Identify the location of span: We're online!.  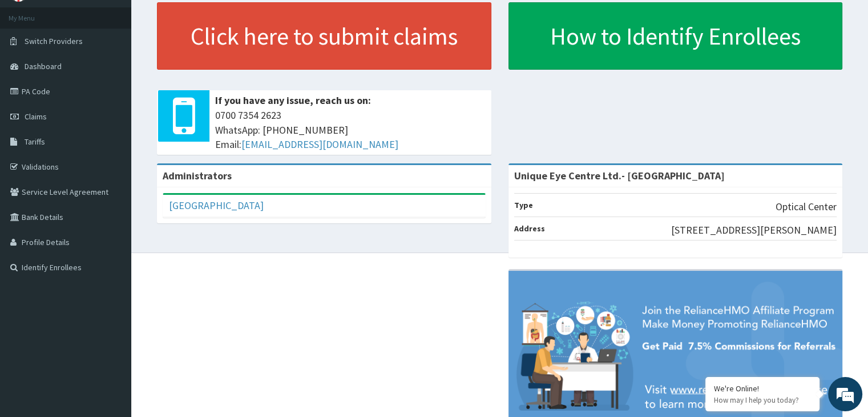
(111, 189).